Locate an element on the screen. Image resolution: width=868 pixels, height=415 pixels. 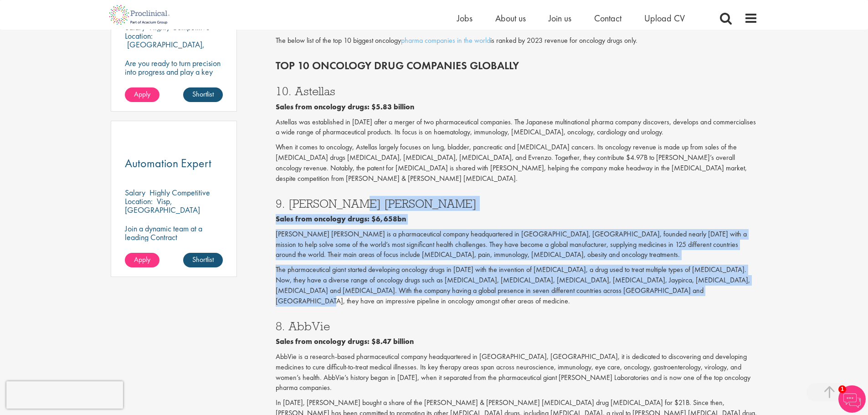
span: Join us is located at coordinates (560, 18).